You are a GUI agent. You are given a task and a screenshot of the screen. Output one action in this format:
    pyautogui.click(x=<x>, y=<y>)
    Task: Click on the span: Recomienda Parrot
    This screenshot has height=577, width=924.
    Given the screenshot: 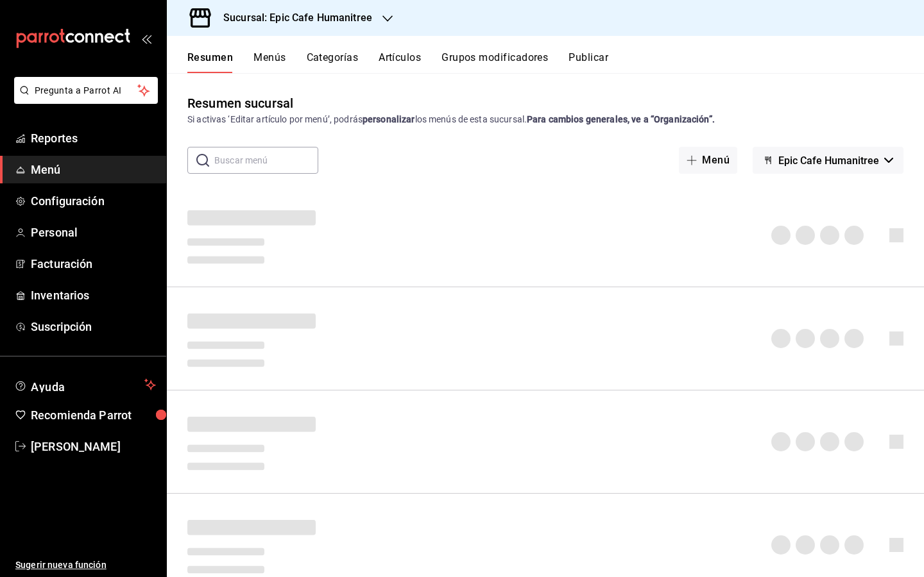 What is the action you would take?
    pyautogui.click(x=93, y=415)
    